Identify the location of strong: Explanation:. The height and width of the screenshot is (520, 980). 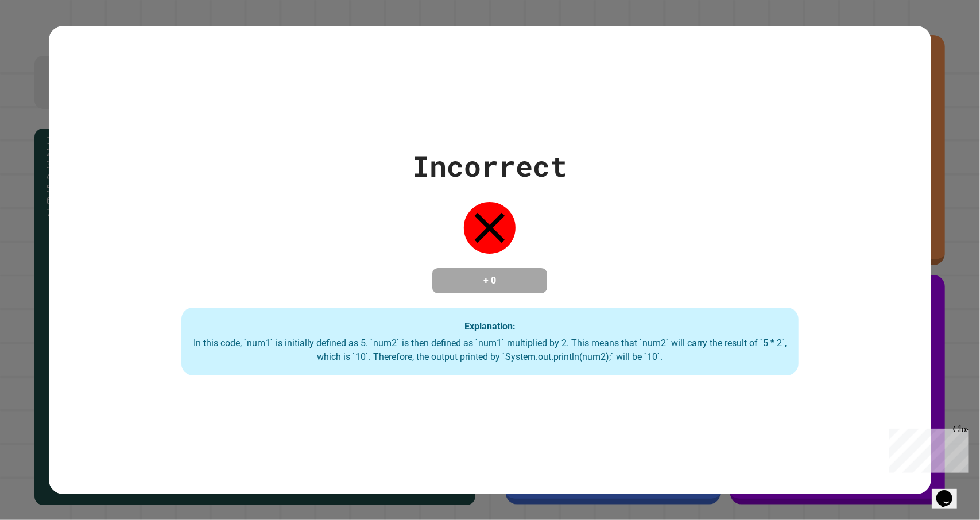
(489, 326).